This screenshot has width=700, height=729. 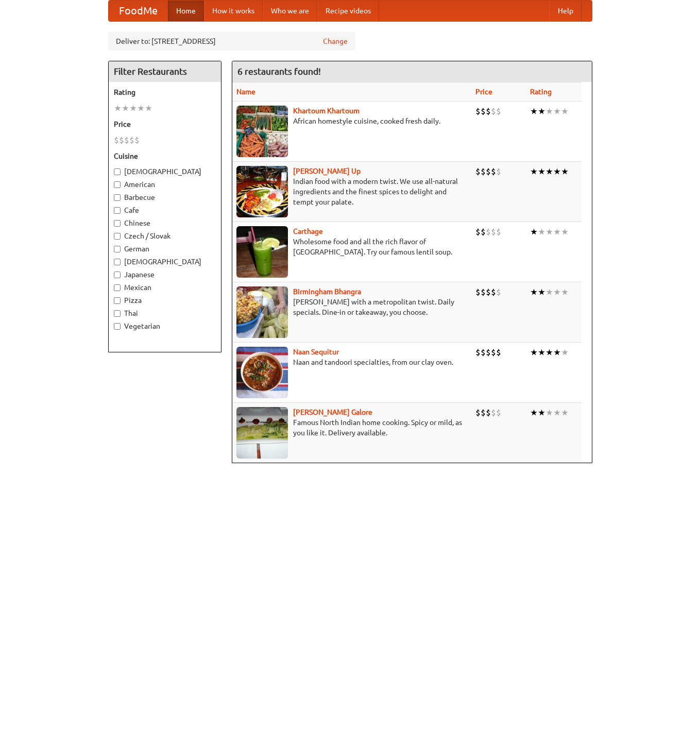 What do you see at coordinates (262, 252) in the screenshot?
I see `img: carthage.jpg` at bounding box center [262, 252].